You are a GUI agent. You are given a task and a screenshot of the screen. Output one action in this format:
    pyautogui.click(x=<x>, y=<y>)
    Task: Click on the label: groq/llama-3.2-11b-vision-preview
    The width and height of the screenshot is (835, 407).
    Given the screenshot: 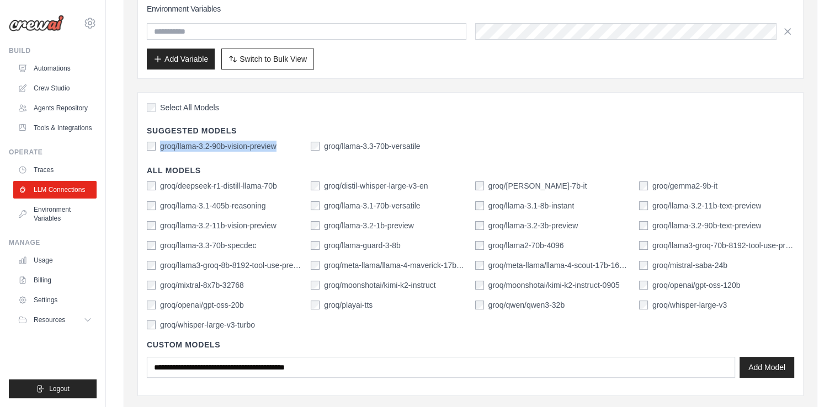 What is the action you would take?
    pyautogui.click(x=218, y=226)
    